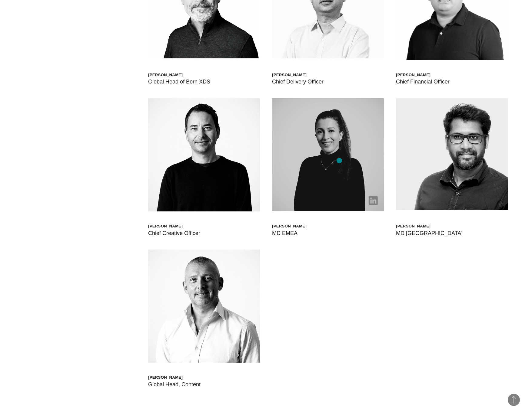 The width and height of the screenshot is (532, 418). I want to click on div: Chief Creative Officer, so click(174, 234).